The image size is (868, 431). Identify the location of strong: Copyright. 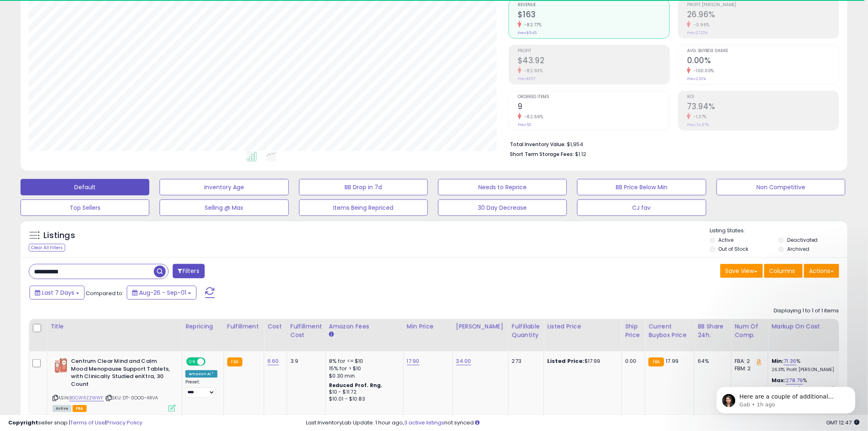
(23, 422).